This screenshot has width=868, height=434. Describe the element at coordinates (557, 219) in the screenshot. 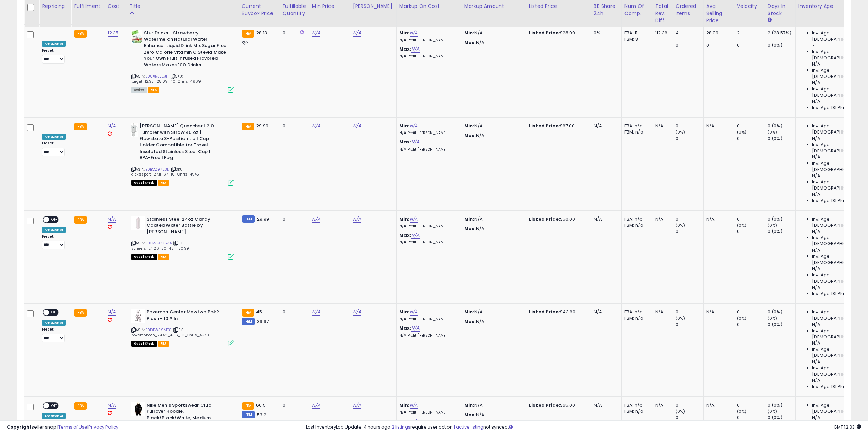

I see `div: $50.00` at that location.